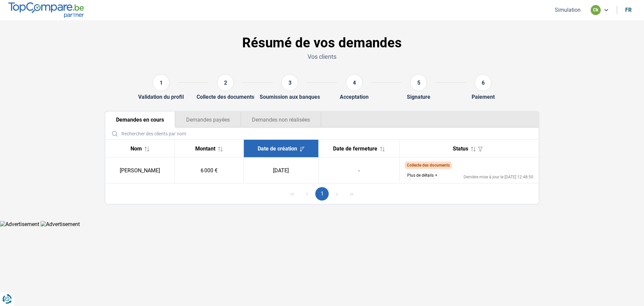  Describe the element at coordinates (628, 10) in the screenshot. I see `div: fr` at that location.